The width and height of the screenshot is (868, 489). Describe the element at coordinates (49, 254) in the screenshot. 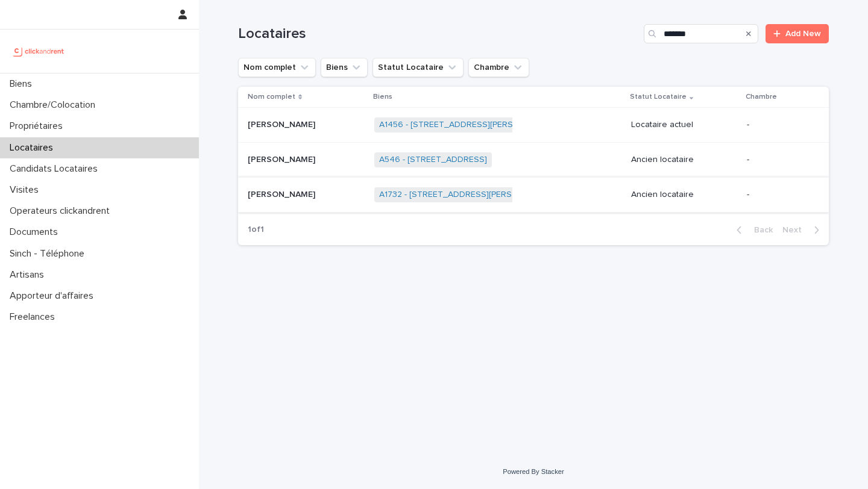

I see `p: Sinch - Téléphone` at that location.